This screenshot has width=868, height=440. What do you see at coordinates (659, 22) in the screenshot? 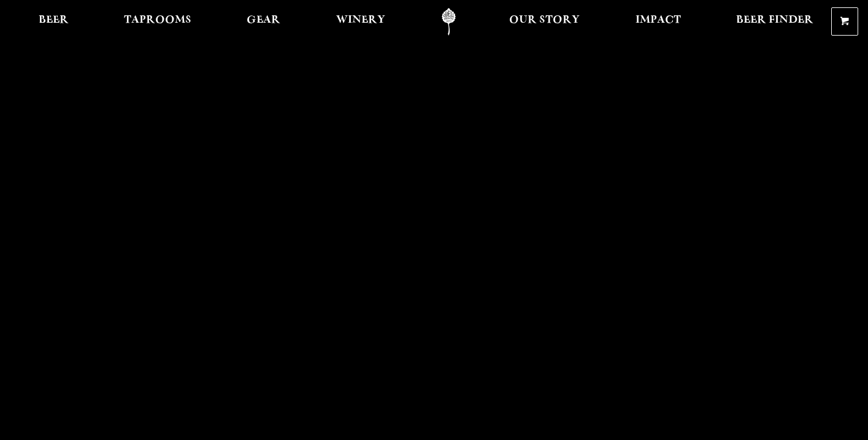
I see `a: Impact` at bounding box center [659, 22].